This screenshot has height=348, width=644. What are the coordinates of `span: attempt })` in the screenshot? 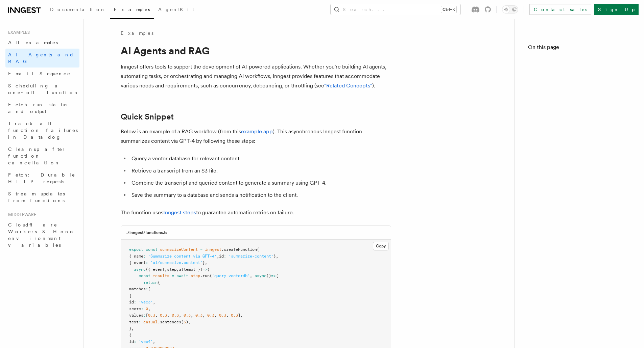 It's located at (191, 269).